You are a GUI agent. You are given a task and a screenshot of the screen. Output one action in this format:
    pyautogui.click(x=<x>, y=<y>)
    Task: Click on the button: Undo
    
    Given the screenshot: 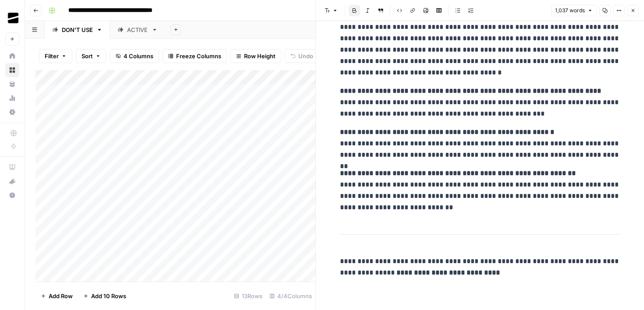 What is the action you would take?
    pyautogui.click(x=302, y=56)
    